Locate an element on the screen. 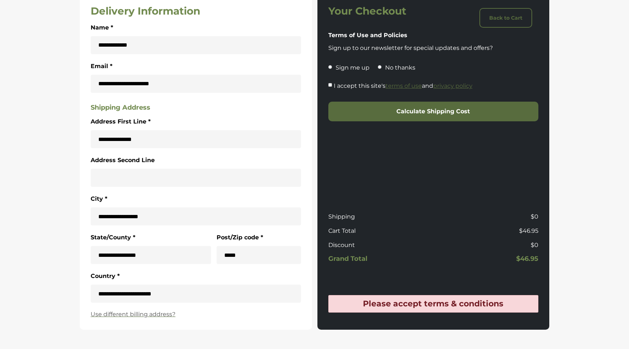  label: Name * is located at coordinates (102, 28).